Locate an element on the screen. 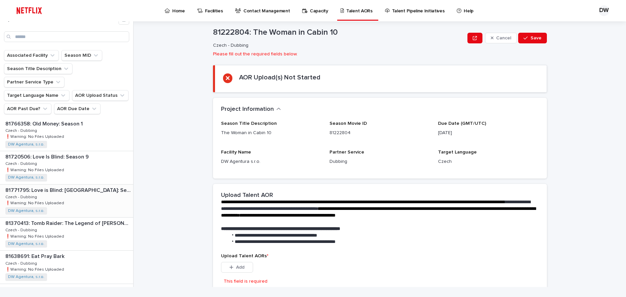 The image size is (626, 297). p: Czech is located at coordinates (488, 162).